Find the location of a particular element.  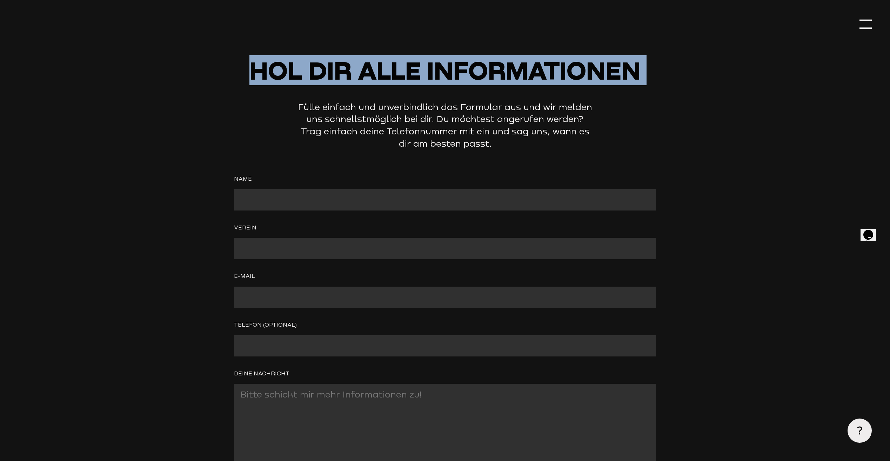

label: Deine Nachricht is located at coordinates (445, 373).